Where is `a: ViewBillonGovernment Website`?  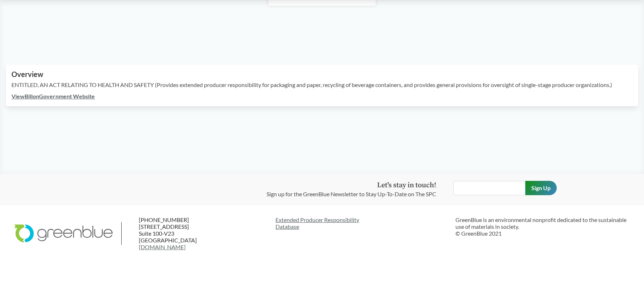 a: ViewBillonGovernment Website is located at coordinates (53, 96).